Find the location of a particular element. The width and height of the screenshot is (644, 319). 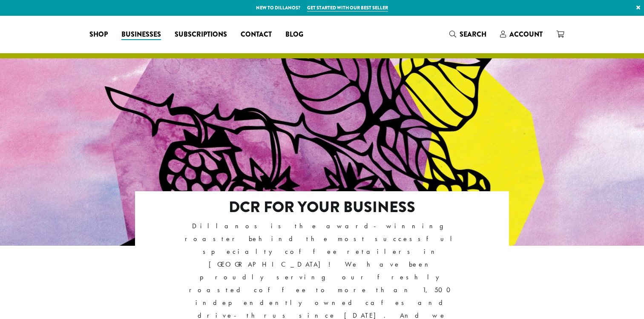

a: Search is located at coordinates (468, 34).